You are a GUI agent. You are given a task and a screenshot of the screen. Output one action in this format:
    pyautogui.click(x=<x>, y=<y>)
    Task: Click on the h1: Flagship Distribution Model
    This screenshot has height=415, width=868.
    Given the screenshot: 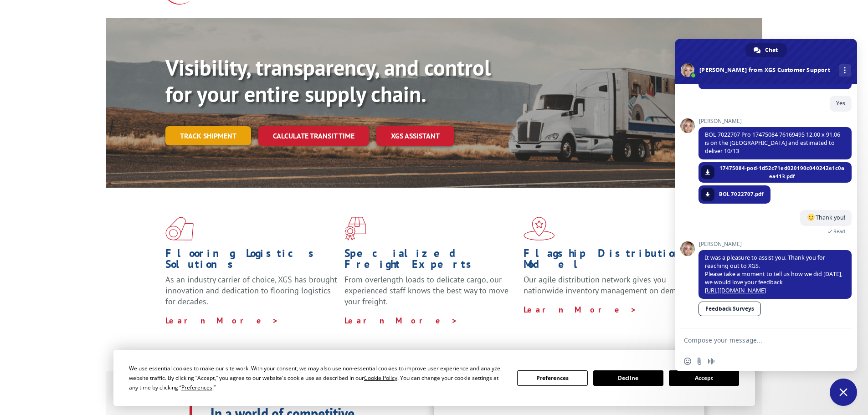 What is the action you would take?
    pyautogui.click(x=610, y=261)
    